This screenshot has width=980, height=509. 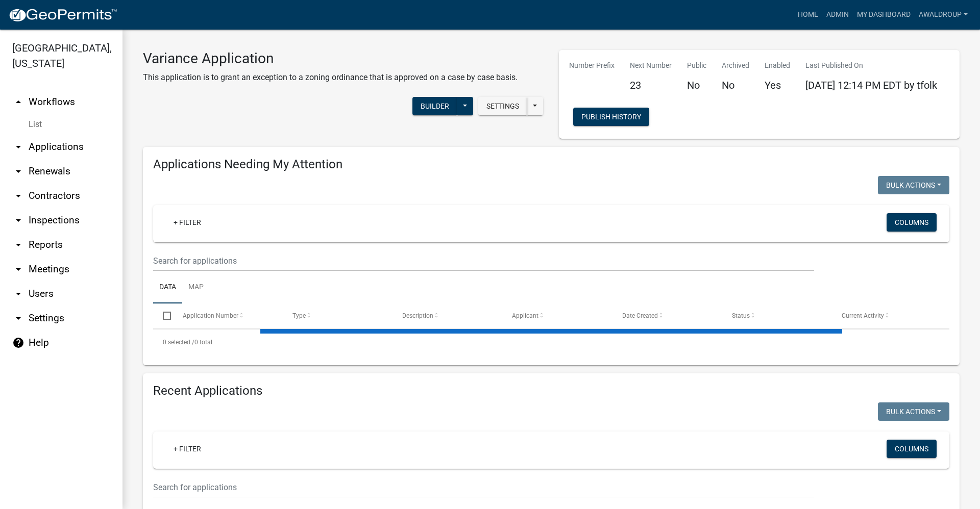 What do you see at coordinates (552, 342) in the screenshot?
I see `div: 0 total` at bounding box center [552, 342].